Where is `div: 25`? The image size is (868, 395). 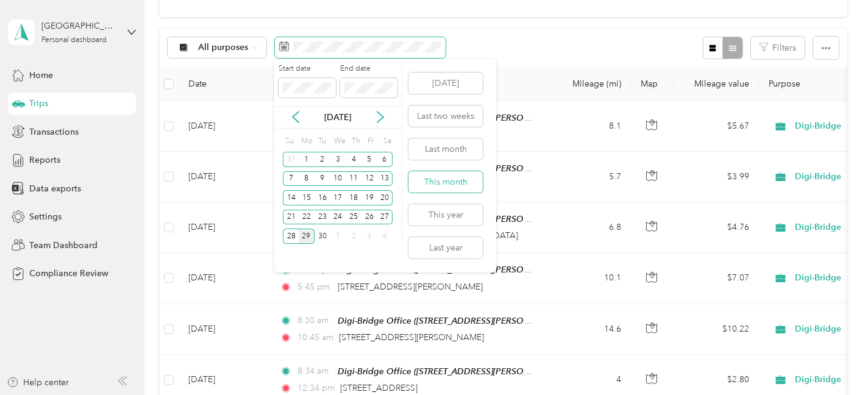
div: 25 is located at coordinates (354, 217).